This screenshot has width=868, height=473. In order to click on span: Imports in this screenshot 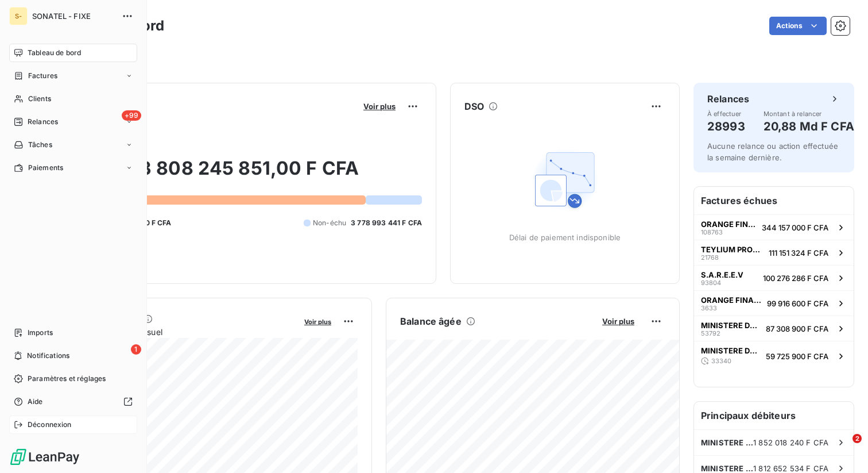, I will do `click(40, 333)`.